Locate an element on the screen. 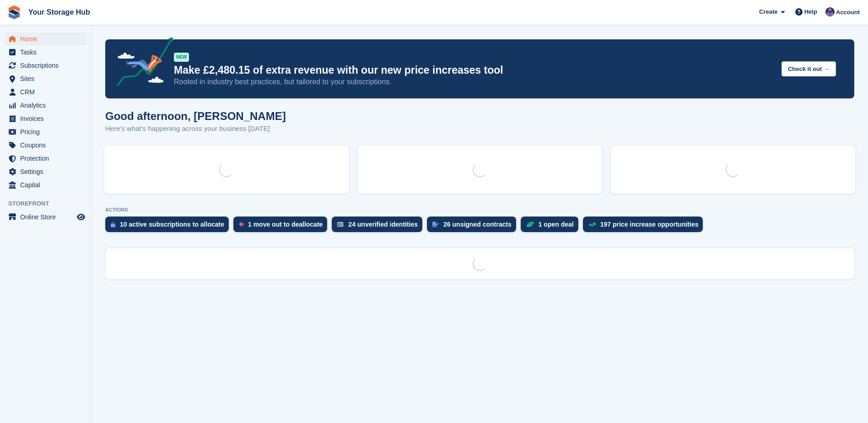 This screenshot has width=868, height=423. a: 24 unverified identities is located at coordinates (380, 226).